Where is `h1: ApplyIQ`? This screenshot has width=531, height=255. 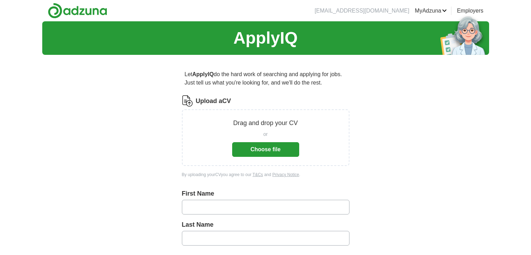
h1: ApplyIQ is located at coordinates (265, 38).